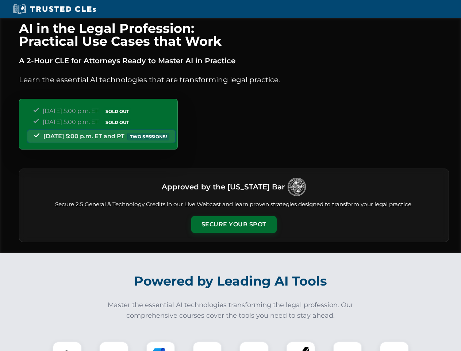 The width and height of the screenshot is (461, 351). Describe the element at coordinates (231, 281) in the screenshot. I see `h2: Powered by Leading AI Tools` at that location.